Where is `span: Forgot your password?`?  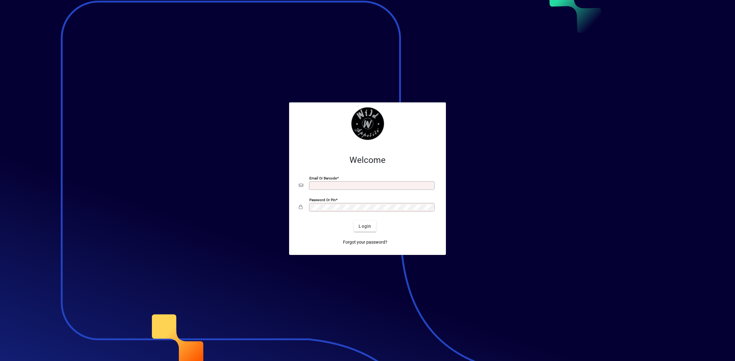 span: Forgot your password? is located at coordinates (365, 242).